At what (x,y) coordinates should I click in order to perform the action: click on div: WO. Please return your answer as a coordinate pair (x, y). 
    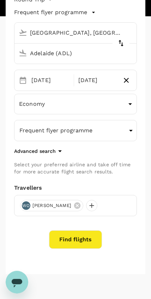
    Looking at the image, I should click on (26, 205).